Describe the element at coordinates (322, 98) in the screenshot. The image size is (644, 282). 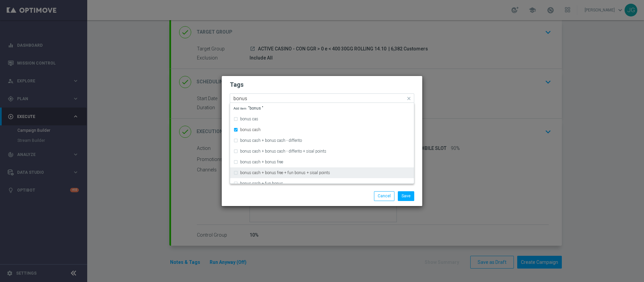
I see `ng-select: bonus cash, casino, cb giocato, top master, up-selling` at that location.